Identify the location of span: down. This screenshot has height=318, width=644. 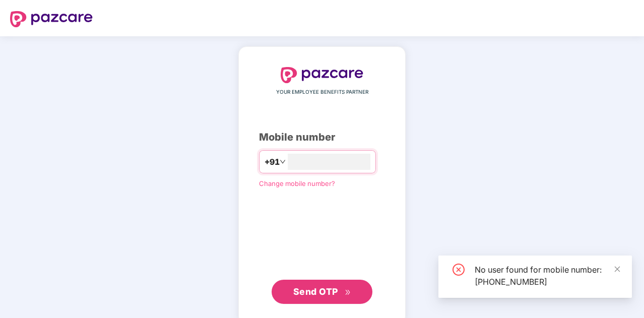
(283, 161).